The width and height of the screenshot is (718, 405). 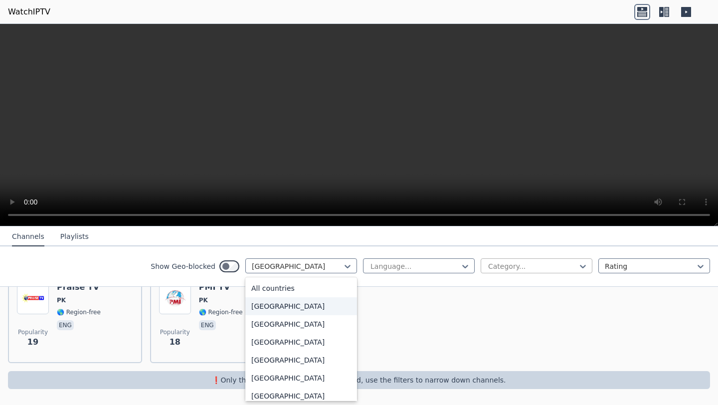 What do you see at coordinates (74, 237) in the screenshot?
I see `button: Playlists` at bounding box center [74, 237].